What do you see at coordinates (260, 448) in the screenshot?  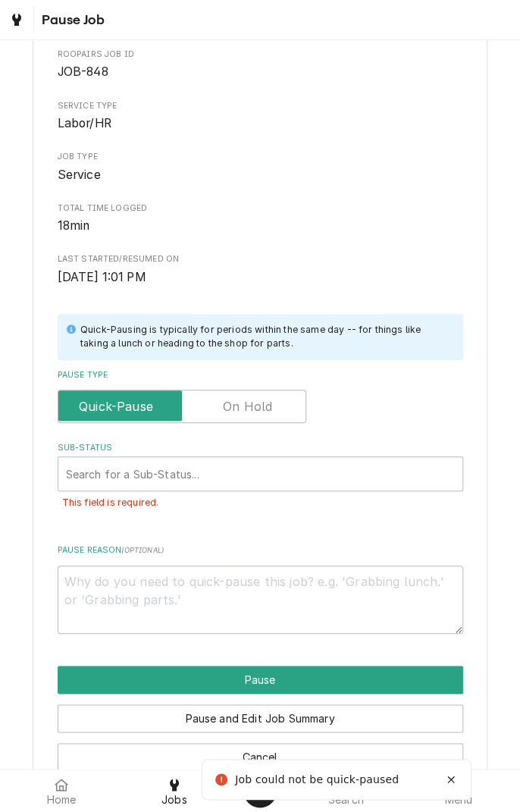 I see `label: Sub-Status` at bounding box center [260, 448].